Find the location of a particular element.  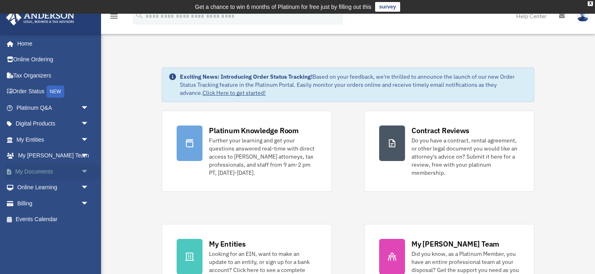

div: Further your learning and get your questions answered real-time with direct access to [PERSON_NAM... is located at coordinates (263, 157).